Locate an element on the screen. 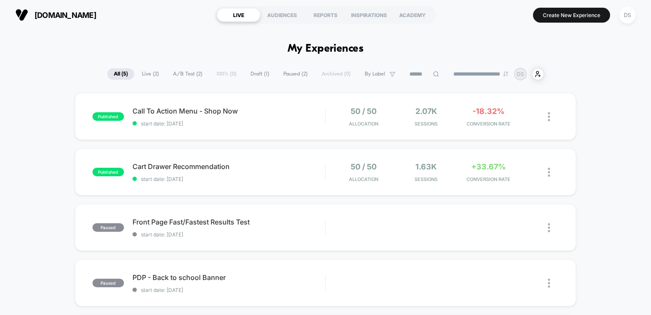 The width and height of the screenshot is (651, 315). span: Call To Action Menu - Shop Now is located at coordinates (229, 111).